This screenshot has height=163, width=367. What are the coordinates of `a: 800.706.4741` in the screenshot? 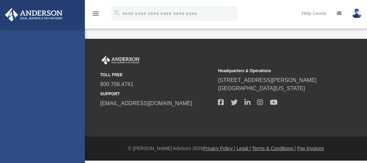 It's located at (117, 84).